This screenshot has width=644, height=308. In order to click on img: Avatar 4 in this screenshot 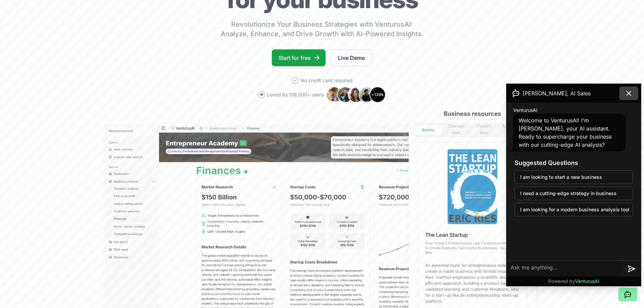, I will do `click(367, 95)`.